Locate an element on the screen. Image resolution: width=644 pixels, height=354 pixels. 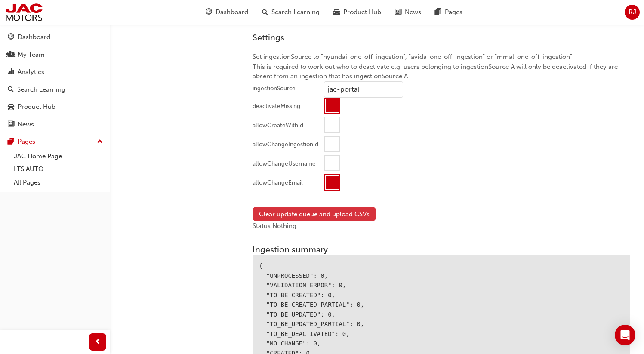
input: ingestionSource is located at coordinates (364, 90).